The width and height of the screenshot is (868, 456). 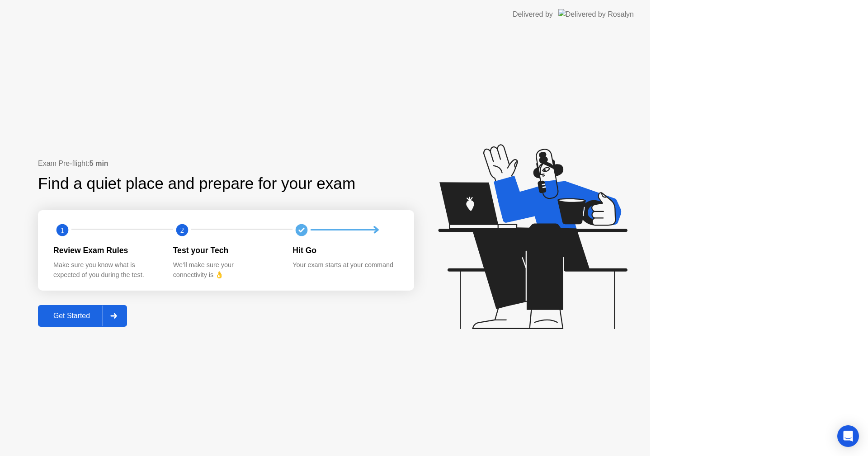 I want to click on div: Exam Pre-flight:, so click(x=226, y=164).